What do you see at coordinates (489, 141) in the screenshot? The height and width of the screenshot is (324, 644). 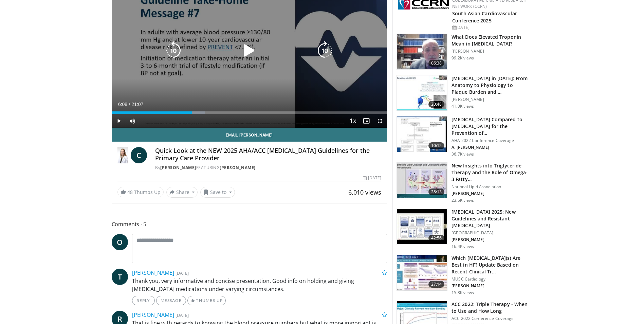 I see `p: AHA 2022 Conference Coverage` at bounding box center [489, 141].